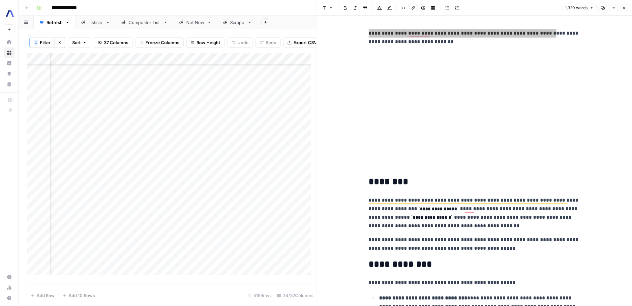 The height and width of the screenshot is (306, 632). What do you see at coordinates (205, 43) in the screenshot?
I see `button: Row Height` at bounding box center [205, 43].